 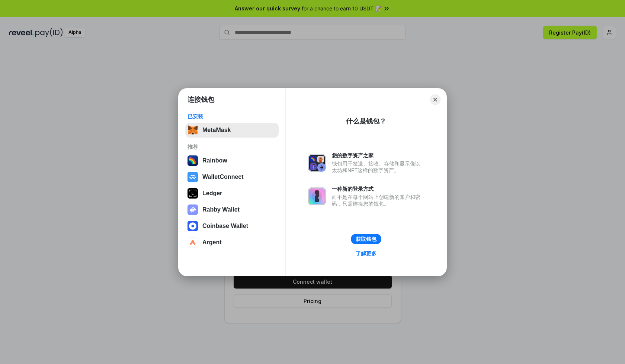 What do you see at coordinates (232, 210) in the screenshot?
I see `button: Rabby Wallet` at bounding box center [232, 210].